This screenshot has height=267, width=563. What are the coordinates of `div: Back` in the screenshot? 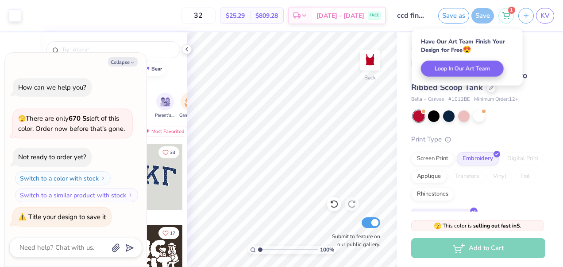 It's located at (370, 77).